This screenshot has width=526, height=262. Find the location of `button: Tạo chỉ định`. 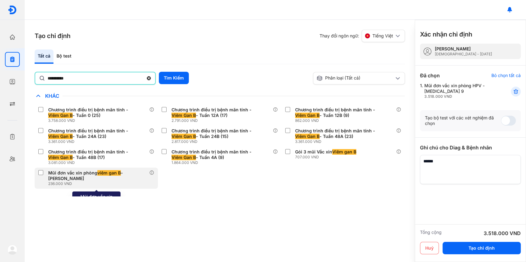

button: Tạo chỉ định is located at coordinates (481, 248).